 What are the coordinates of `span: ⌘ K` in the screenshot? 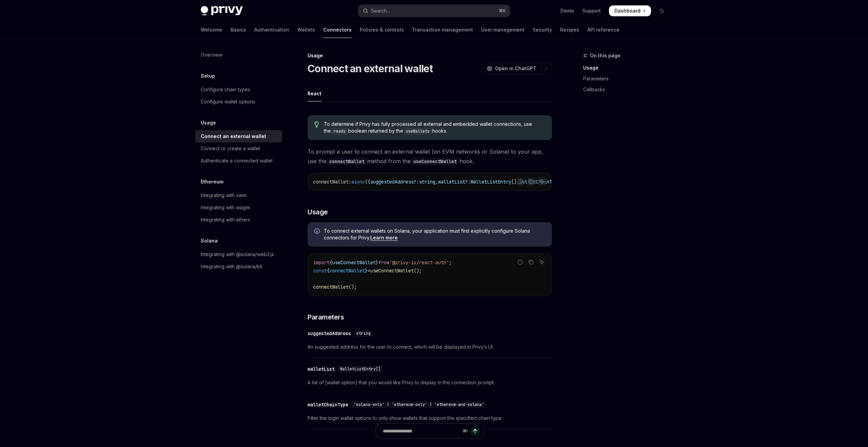 It's located at (502, 11).